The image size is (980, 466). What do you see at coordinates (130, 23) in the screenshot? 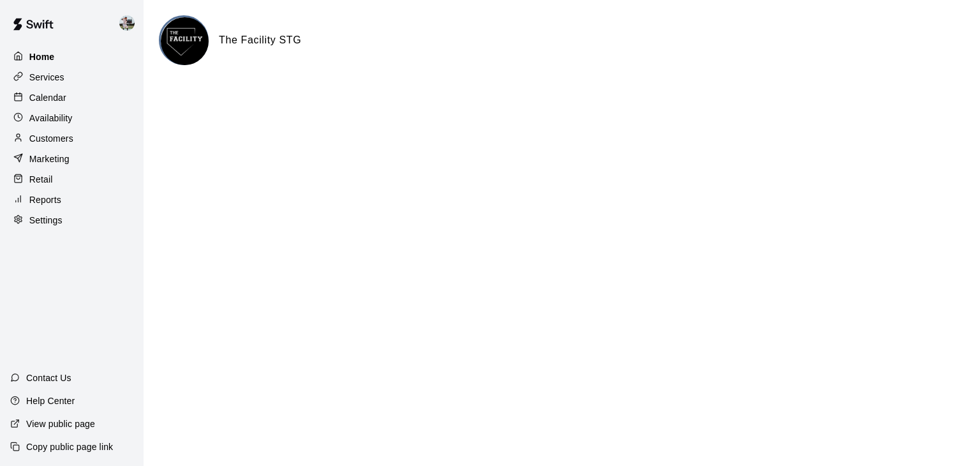
I see `div: Matt Hill` at bounding box center [130, 23].